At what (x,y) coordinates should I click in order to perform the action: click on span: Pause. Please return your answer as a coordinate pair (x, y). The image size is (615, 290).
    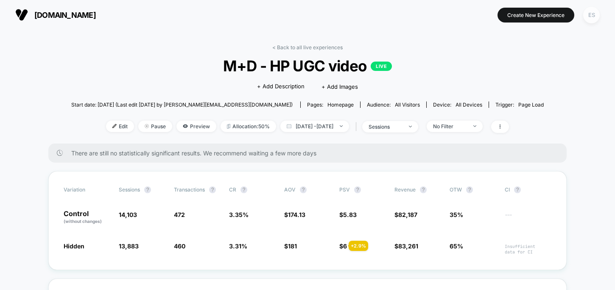
    Looking at the image, I should click on (155, 126).